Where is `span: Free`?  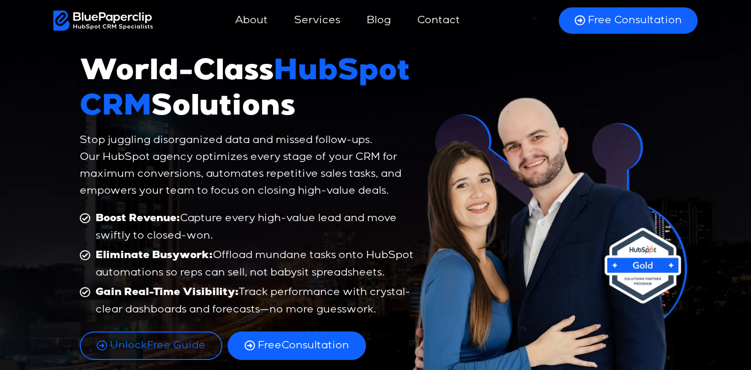
span: Free is located at coordinates (269, 346).